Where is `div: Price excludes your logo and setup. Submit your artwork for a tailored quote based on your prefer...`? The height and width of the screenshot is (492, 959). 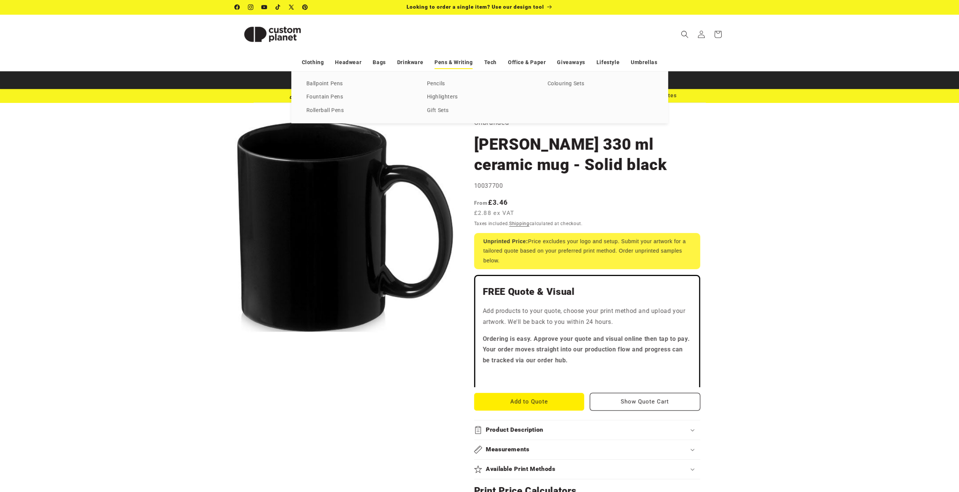
div: Price excludes your logo and setup. Submit your artwork for a tailored quote based on your prefer... is located at coordinates (587, 251).